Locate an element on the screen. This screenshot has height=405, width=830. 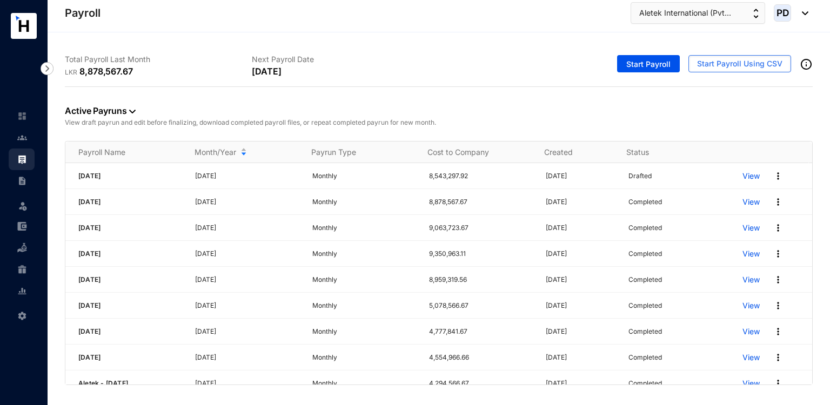
span: PD is located at coordinates (783, 12).